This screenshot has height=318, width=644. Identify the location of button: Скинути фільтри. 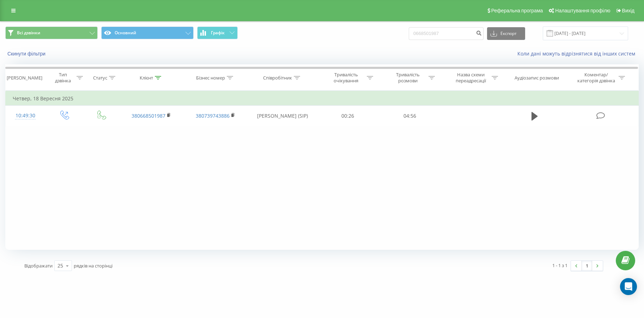
(27, 54).